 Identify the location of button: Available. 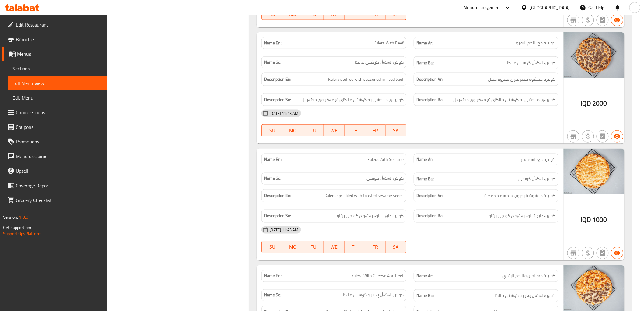
(617, 20).